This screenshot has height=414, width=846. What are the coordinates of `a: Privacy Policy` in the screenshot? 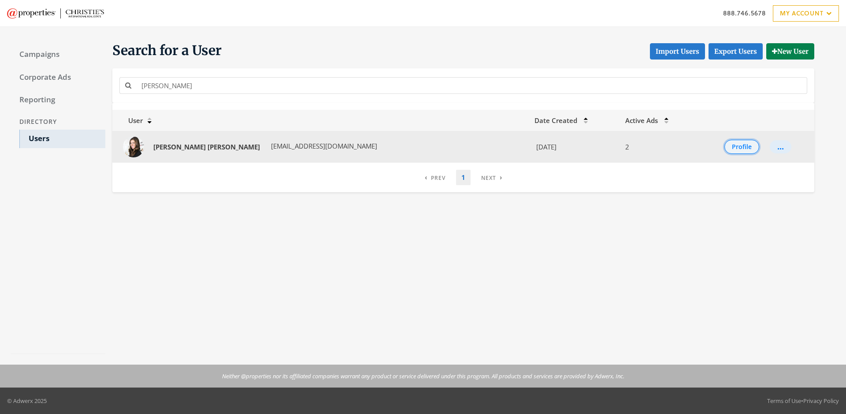 It's located at (820, 400).